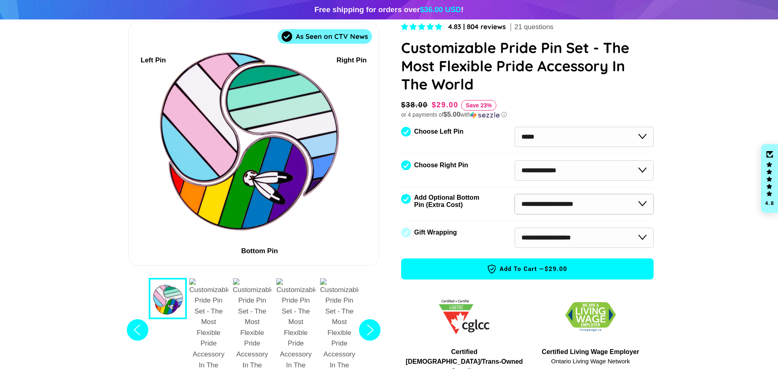 The image size is (778, 369). What do you see at coordinates (485, 115) in the screenshot?
I see `img: Sezzle` at bounding box center [485, 115].